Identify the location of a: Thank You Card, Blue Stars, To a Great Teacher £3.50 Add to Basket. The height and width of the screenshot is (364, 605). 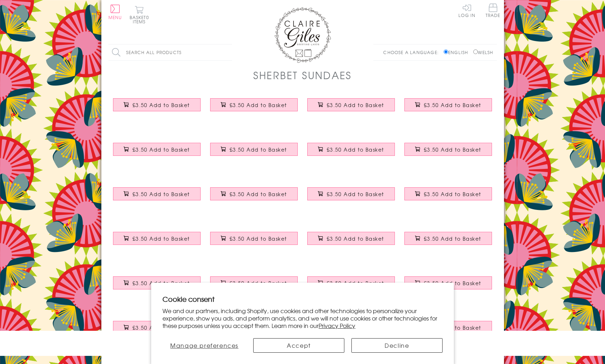
(448, 197).